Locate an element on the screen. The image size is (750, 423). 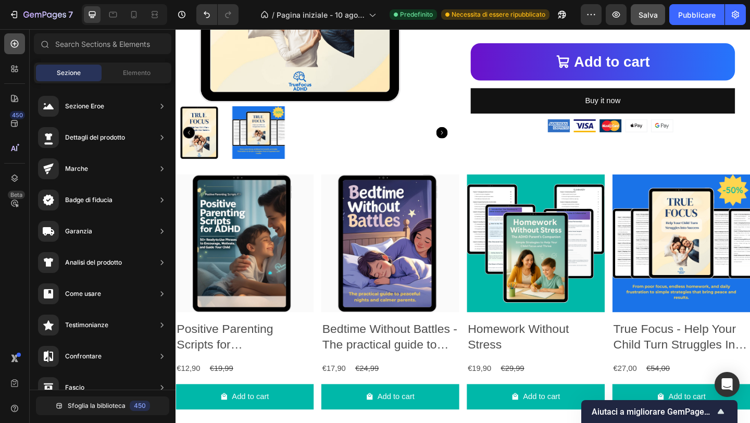
span: Help us improve GemPages! is located at coordinates (653, 411).